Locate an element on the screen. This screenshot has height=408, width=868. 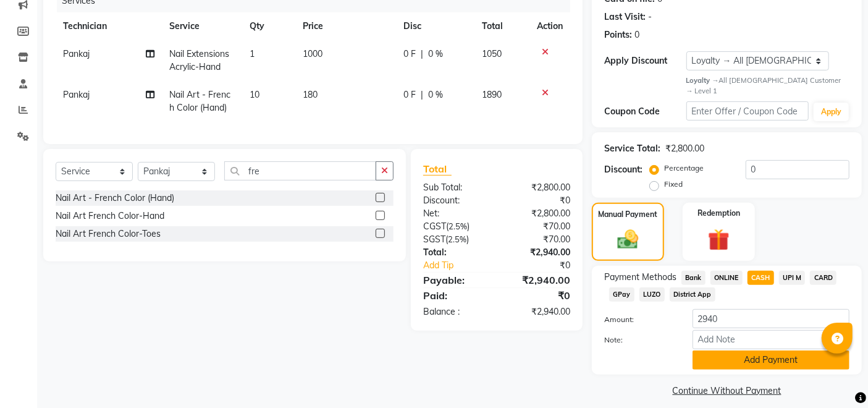
span: 1890 is located at coordinates (492, 95).